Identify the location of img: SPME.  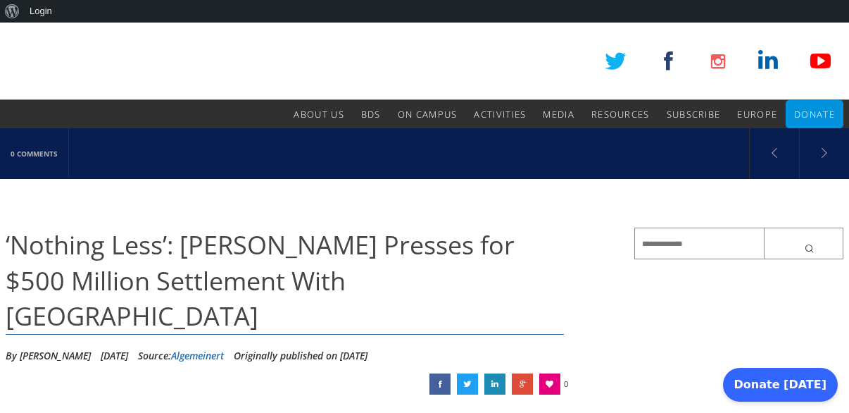
(108, 61).